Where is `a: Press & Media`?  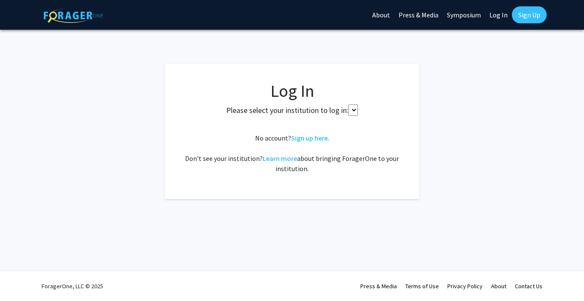
a: Press & Media is located at coordinates (378, 286).